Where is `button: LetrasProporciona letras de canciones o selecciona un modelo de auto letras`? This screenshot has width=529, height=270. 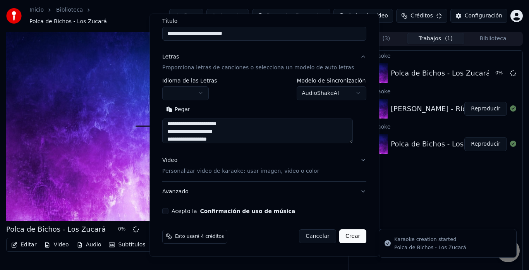
button: LetrasProporciona letras de canciones o selecciona un modelo de auto letras is located at coordinates (264, 62).